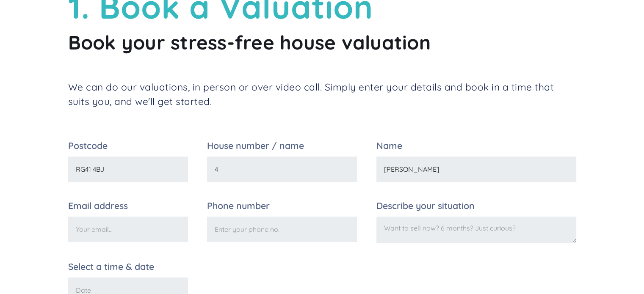  Describe the element at coordinates (128, 230) in the screenshot. I see `input: Your email...` at that location.